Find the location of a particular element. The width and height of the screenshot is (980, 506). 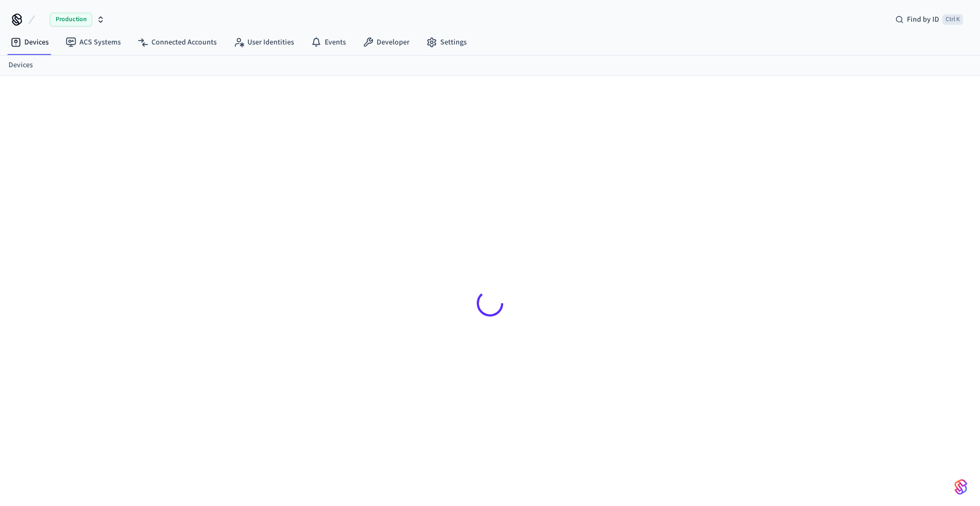

div: Find by IDCtrl K is located at coordinates (929, 19).